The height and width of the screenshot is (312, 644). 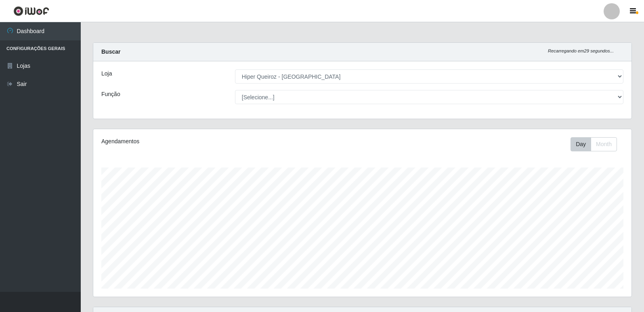 What do you see at coordinates (206, 141) in the screenshot?
I see `div: Agendamentos` at bounding box center [206, 141].